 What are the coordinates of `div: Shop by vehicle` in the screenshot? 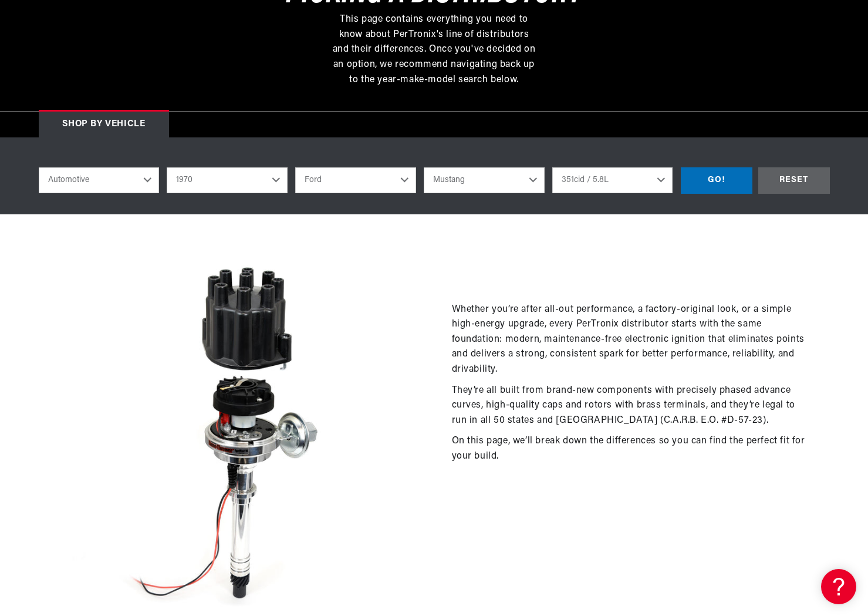 It's located at (104, 124).